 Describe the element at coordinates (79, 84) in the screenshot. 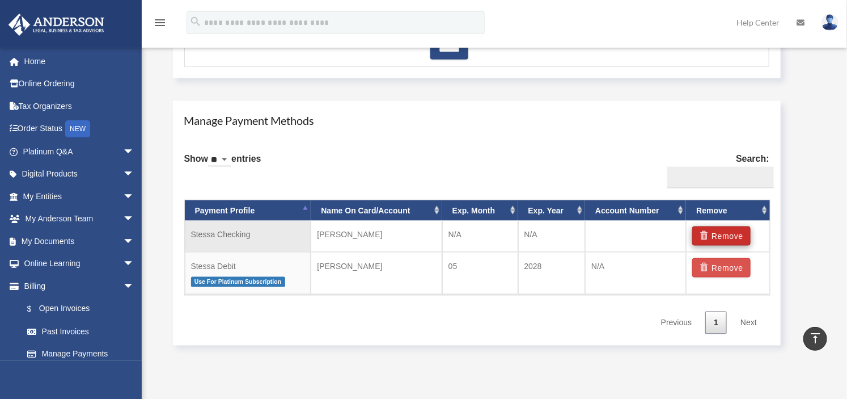

I see `a: Online Ordering` at that location.